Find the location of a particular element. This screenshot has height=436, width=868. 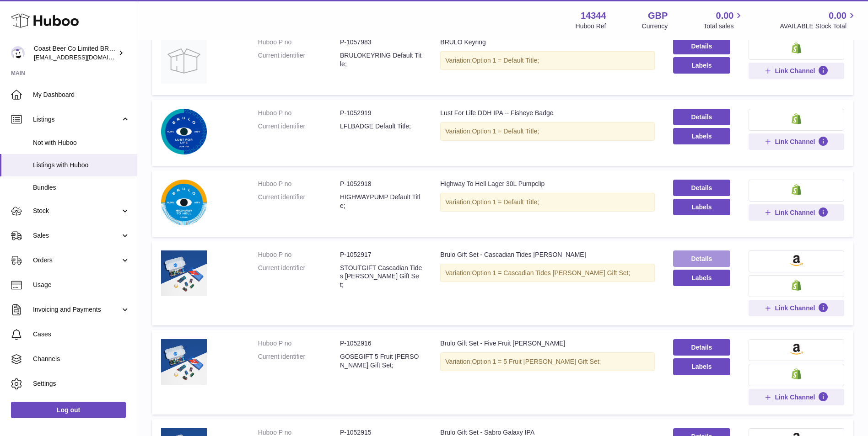

img: Highway To Hell Lager 30L Pumpclip is located at coordinates (184, 203).